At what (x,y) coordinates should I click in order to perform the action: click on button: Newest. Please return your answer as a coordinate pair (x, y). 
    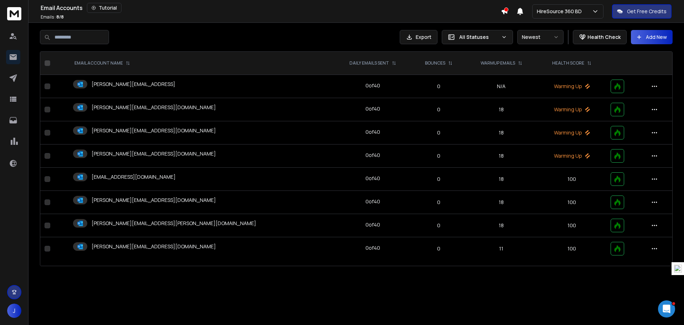
    Looking at the image, I should click on (540, 37).